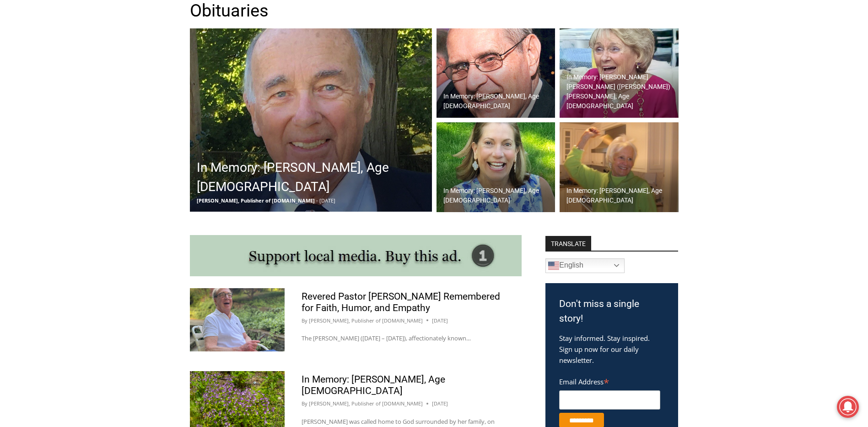 The height and width of the screenshot is (427, 868). Describe the element at coordinates (610, 381) in the screenshot. I see `label: Email Address` at that location.